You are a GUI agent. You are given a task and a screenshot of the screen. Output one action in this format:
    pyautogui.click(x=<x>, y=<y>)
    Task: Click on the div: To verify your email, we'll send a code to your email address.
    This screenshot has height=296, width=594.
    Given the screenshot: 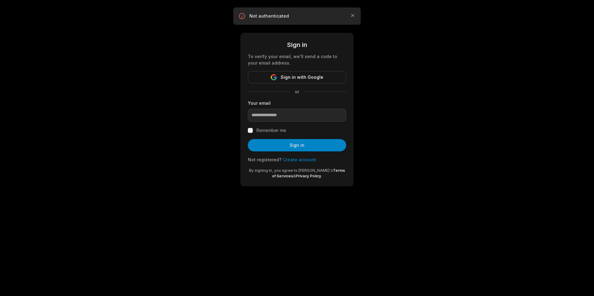 What is the action you would take?
    pyautogui.click(x=297, y=60)
    